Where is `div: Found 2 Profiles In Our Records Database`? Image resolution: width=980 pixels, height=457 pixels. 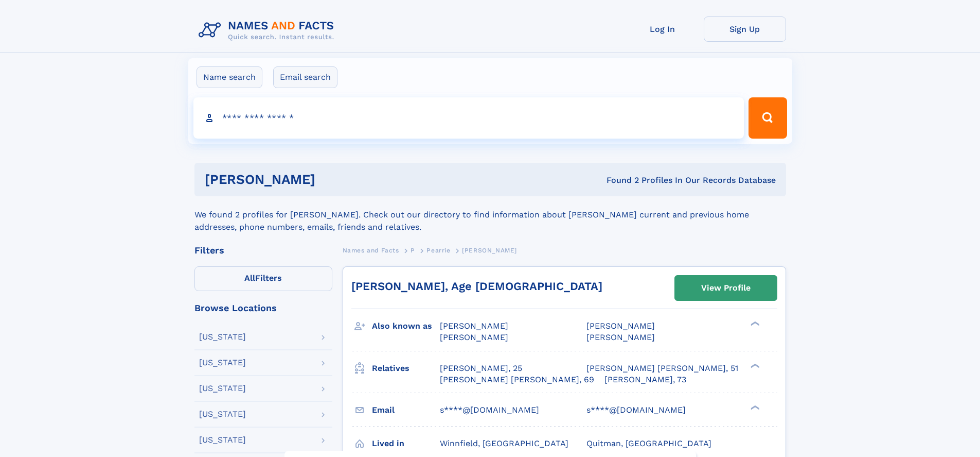 div: Found 2 Profiles In Our Records Database is located at coordinates (618, 180).